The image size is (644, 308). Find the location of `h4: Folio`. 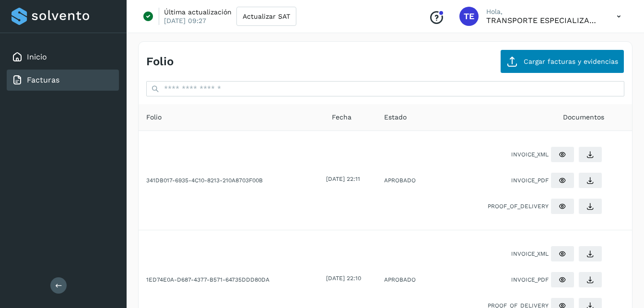

h4: Folio is located at coordinates (160, 62).